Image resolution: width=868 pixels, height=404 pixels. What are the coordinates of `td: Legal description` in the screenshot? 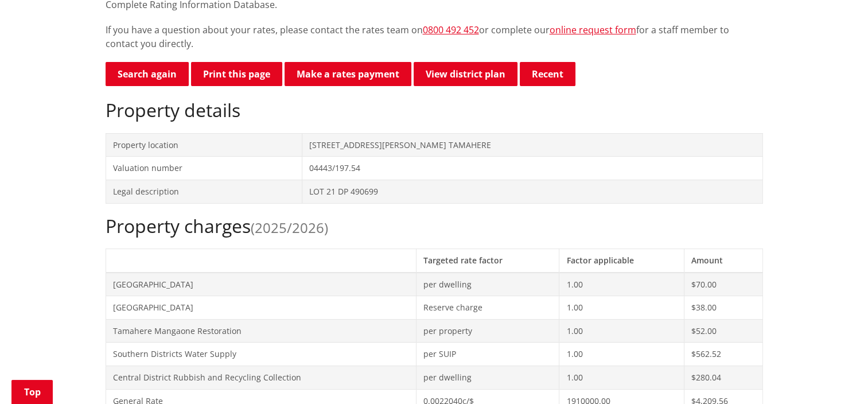 It's located at (204, 191).